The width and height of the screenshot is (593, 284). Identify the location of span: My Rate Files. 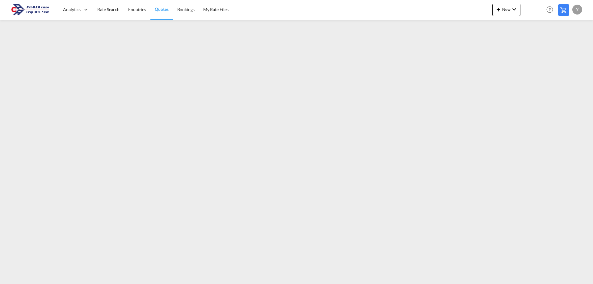
(216, 9).